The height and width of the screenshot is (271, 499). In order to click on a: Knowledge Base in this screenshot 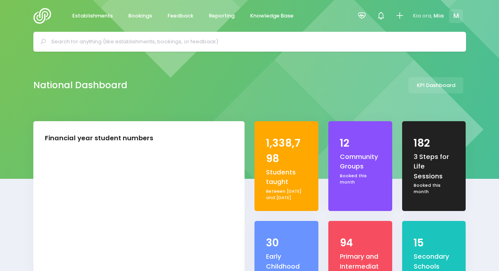, I will do `click(272, 16)`.